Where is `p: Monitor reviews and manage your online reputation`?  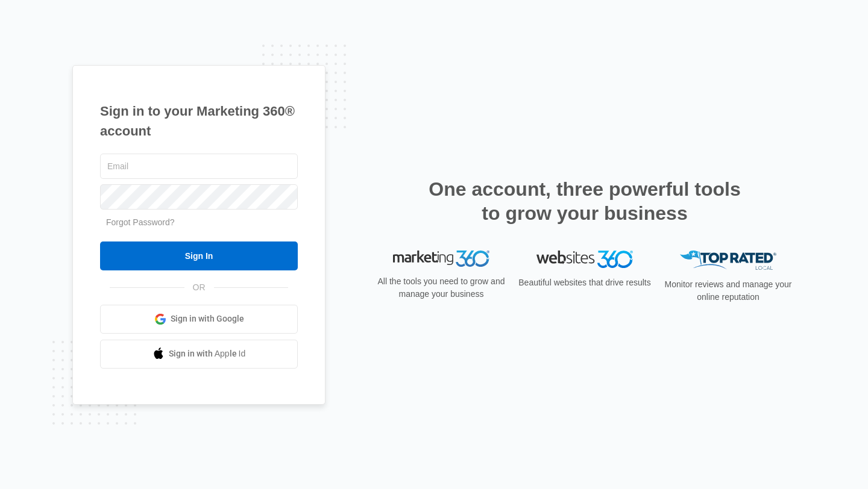 p: Monitor reviews and manage your online reputation is located at coordinates (728, 291).